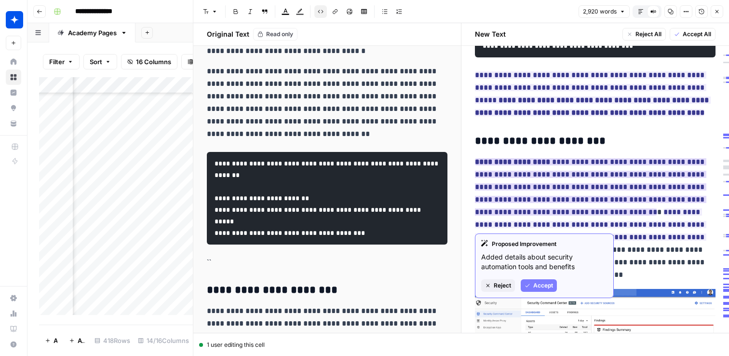 This screenshot has width=729, height=356. Describe the element at coordinates (14, 20) in the screenshot. I see `img: Wiz Logo` at that location.